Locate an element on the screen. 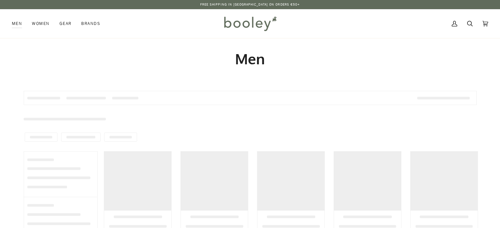  span: Men is located at coordinates (17, 24).